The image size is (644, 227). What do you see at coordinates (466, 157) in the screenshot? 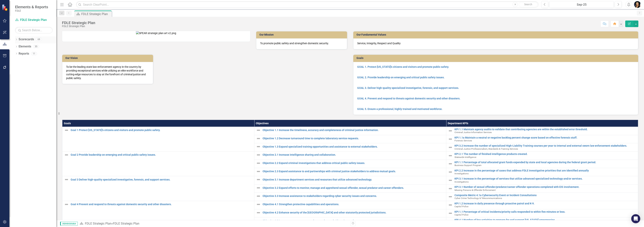
I see `span: Statewide Intelligence` at bounding box center [466, 157].